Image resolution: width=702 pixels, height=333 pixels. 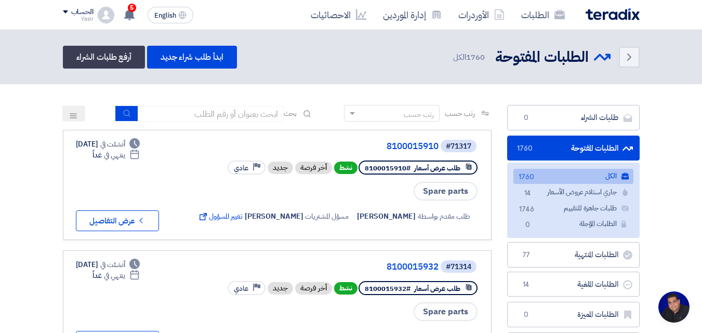 I want to click on div: رتب حسب, so click(x=419, y=114).